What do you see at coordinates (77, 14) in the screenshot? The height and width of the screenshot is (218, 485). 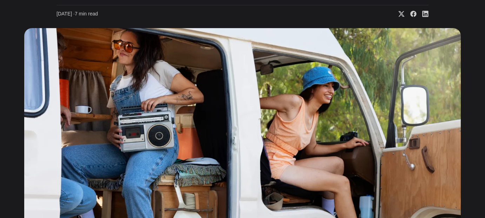 I see `time: 7 min read` at bounding box center [77, 14].